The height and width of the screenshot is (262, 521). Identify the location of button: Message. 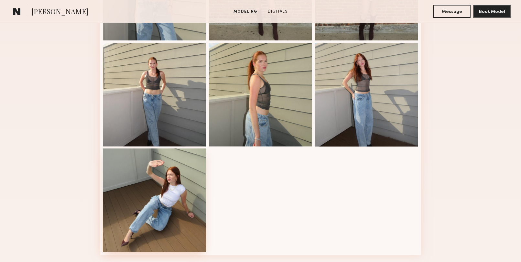
(452, 11).